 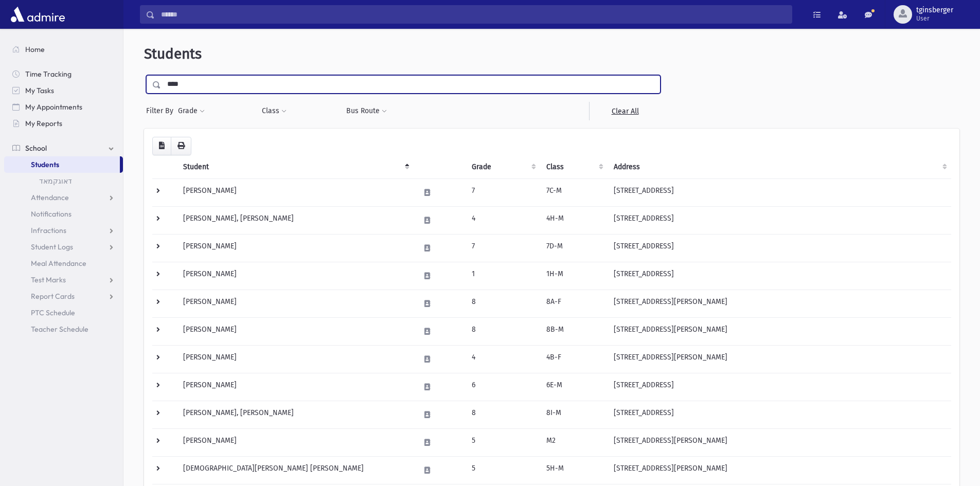 What do you see at coordinates (36, 148) in the screenshot?
I see `span: School` at bounding box center [36, 148].